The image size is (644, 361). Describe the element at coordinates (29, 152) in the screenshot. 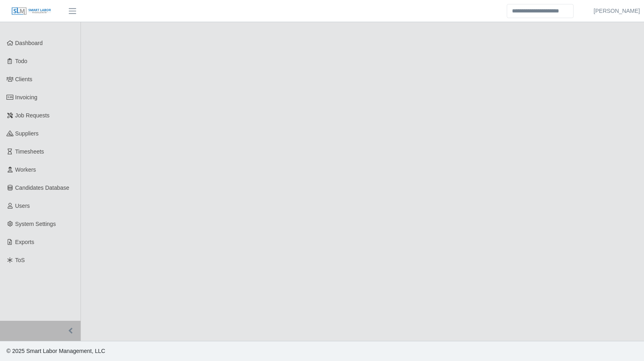

I see `span: Timesheets` at that location.